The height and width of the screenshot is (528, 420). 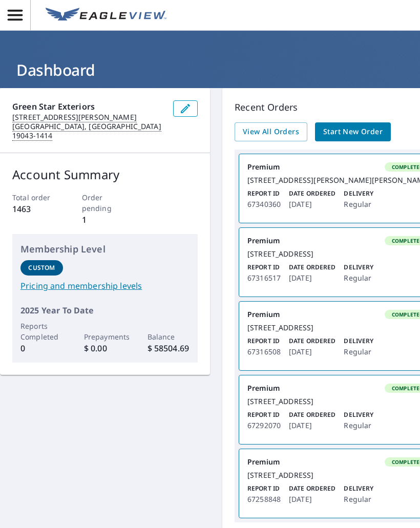 What do you see at coordinates (263, 499) in the screenshot?
I see `p: 67258848` at bounding box center [263, 499].